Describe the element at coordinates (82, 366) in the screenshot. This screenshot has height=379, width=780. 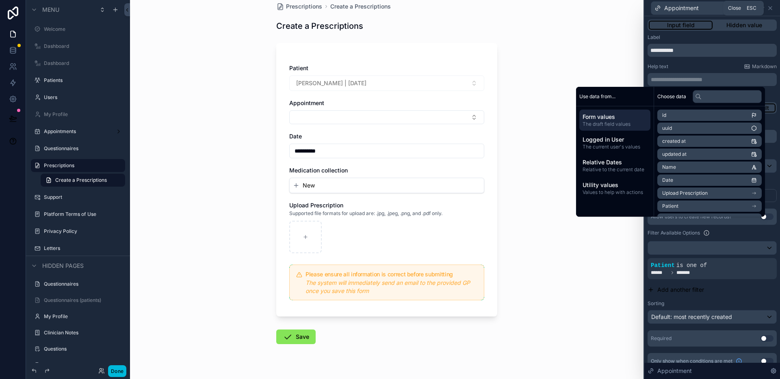
I see `a: Documents` at that location.